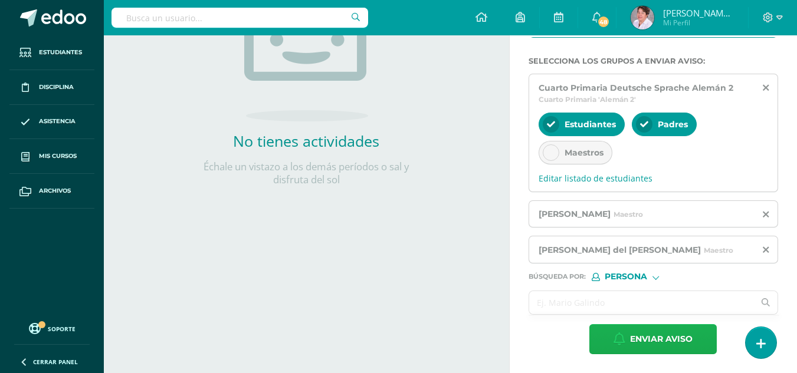 Image resolution: width=797 pixels, height=373 pixels. What do you see at coordinates (52, 87) in the screenshot?
I see `a: Disciplina` at bounding box center [52, 87].